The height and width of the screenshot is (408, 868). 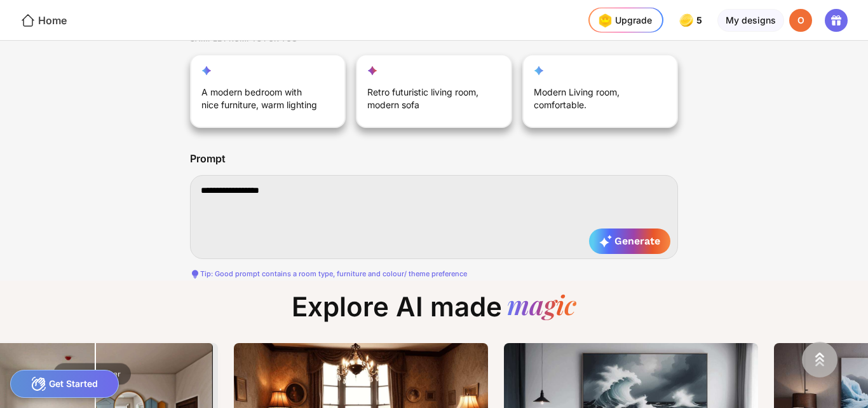 I want to click on img: fill-up-your-space-star-icon.svg, so click(x=372, y=71).